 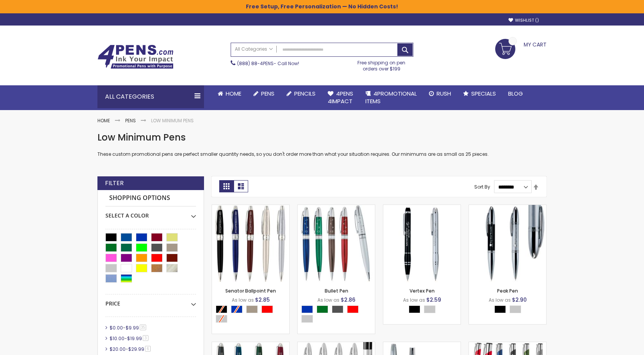 I want to click on a: Navigator Pen, so click(x=251, y=345).